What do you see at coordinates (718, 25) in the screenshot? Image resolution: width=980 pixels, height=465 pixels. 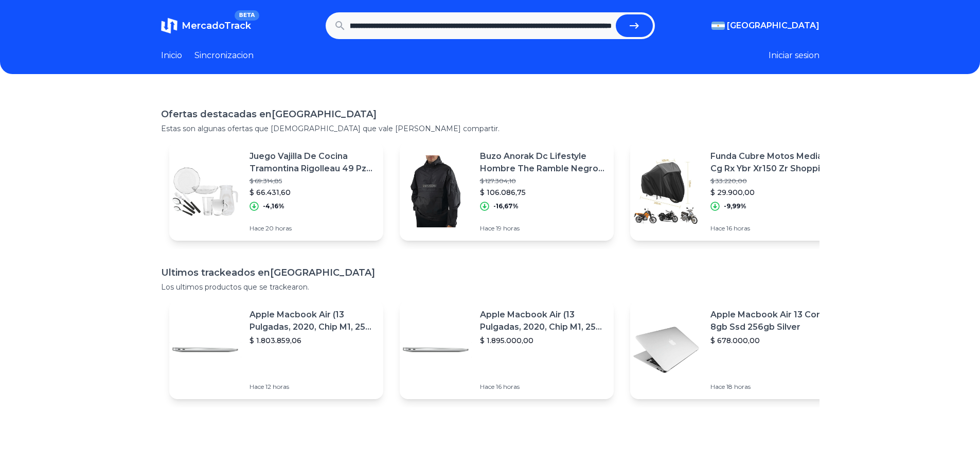 I see `img: Argentina` at bounding box center [718, 25].